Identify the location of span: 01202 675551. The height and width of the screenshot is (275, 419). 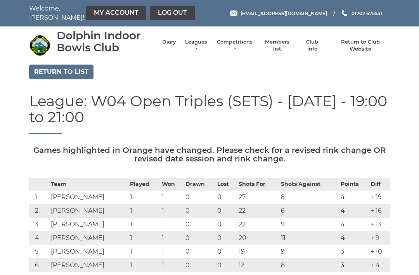
(367, 13).